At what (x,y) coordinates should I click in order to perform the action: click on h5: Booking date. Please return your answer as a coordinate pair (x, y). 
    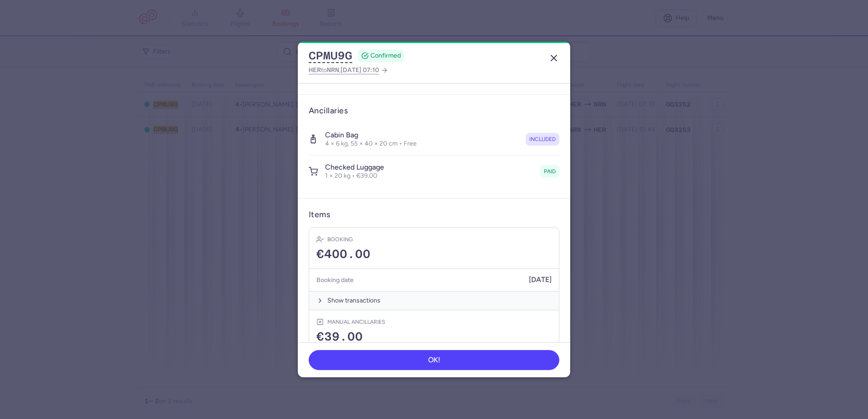
    Looking at the image, I should click on (335, 280).